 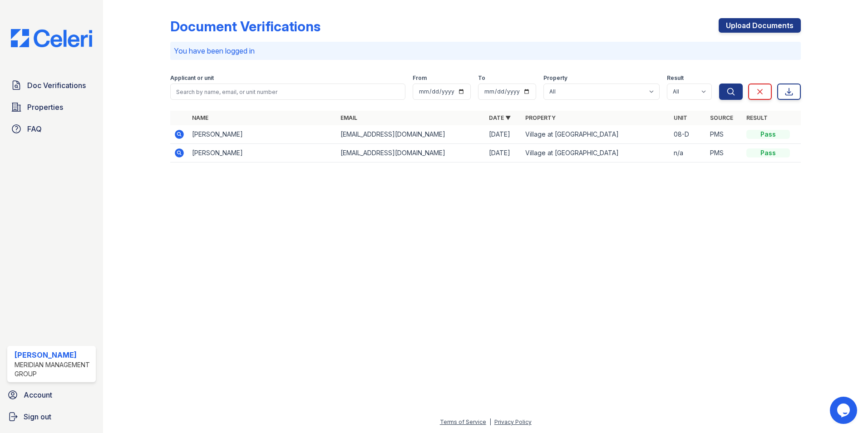 I want to click on img: CE_Logo_Blue-a8612792a0a2168367f1c8372b55b34899dd931a85d93a1a3d3e32e68fde9ad4.png, so click(x=51, y=38).